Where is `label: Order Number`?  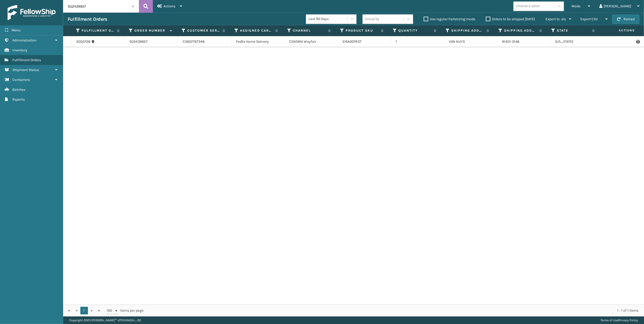
label: Order Number is located at coordinates (151, 31).